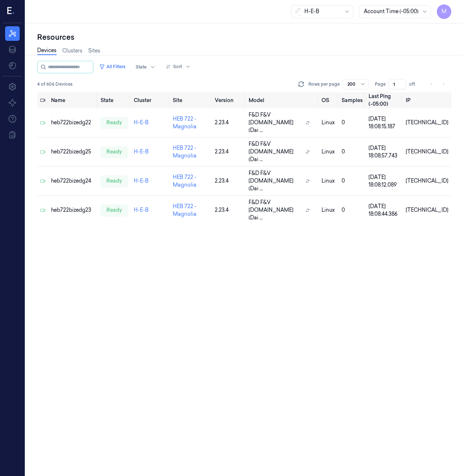 The image size is (463, 476). What do you see at coordinates (73, 100) in the screenshot?
I see `th: Name` at bounding box center [73, 100].